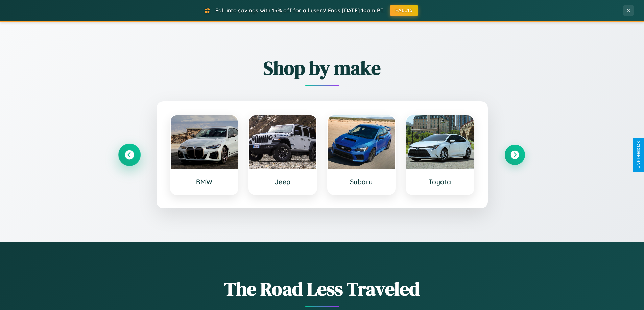 The image size is (644, 310). What do you see at coordinates (638, 155) in the screenshot?
I see `div: Give Feedback` at bounding box center [638, 155].